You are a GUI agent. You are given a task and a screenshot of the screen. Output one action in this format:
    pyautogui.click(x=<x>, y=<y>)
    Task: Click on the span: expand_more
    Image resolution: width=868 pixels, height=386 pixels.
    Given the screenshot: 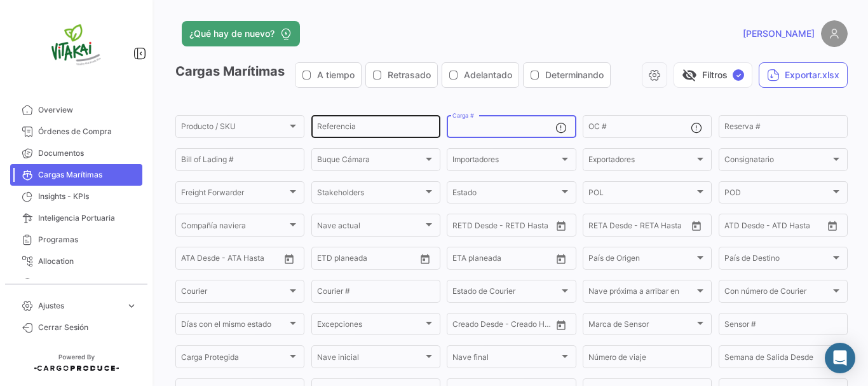 What is the action you would take?
    pyautogui.click(x=131, y=306)
    